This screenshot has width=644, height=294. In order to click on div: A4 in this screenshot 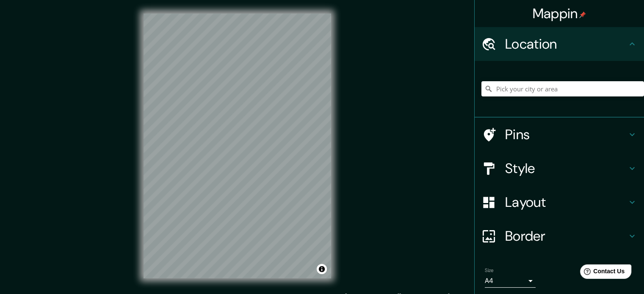, I will do `click(510, 281)`.